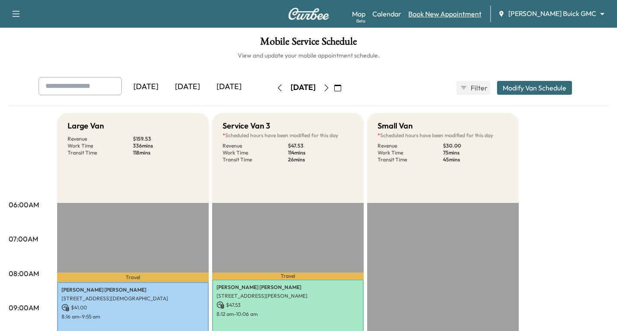 This screenshot has height=331, width=617. Describe the element at coordinates (473, 88) in the screenshot. I see `button: Filter` at that location.